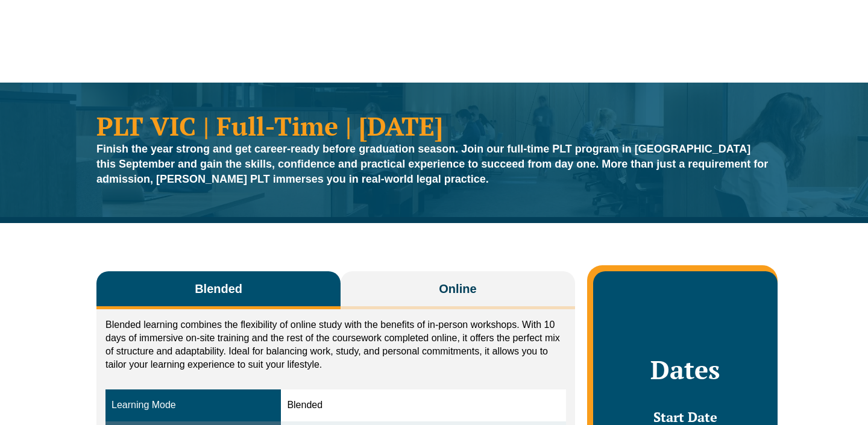 The width and height of the screenshot is (868, 425). I want to click on div: Blended, so click(423, 405).